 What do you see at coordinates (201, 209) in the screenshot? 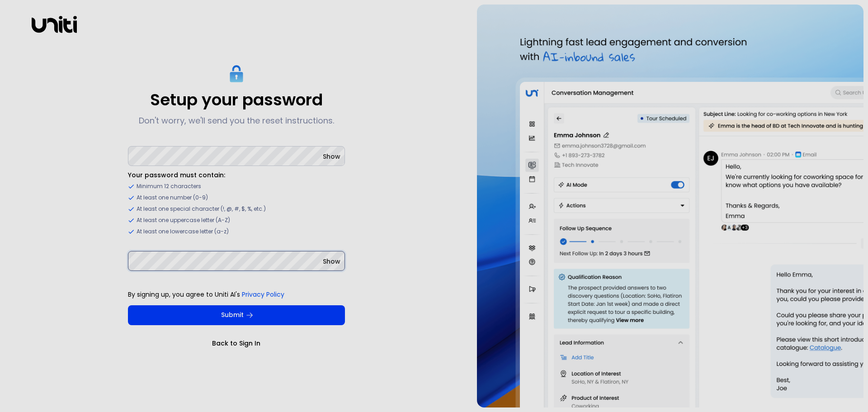
I see `span: At least one special character (!, @, #, $, %, etc.)` at bounding box center [201, 209].